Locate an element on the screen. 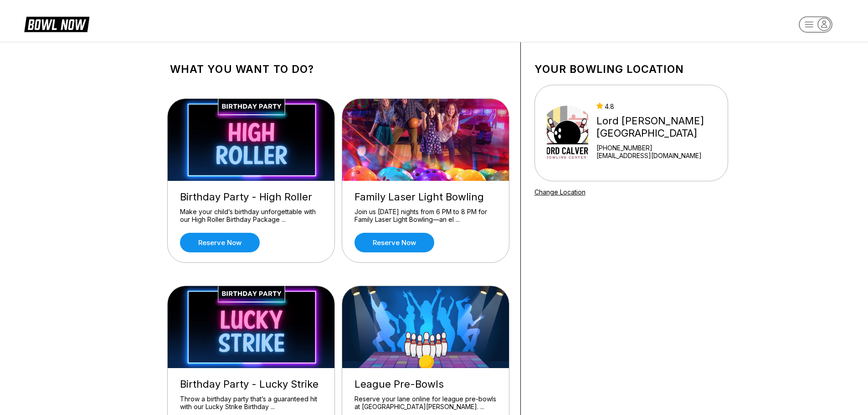  a: Change Location is located at coordinates (560, 192).